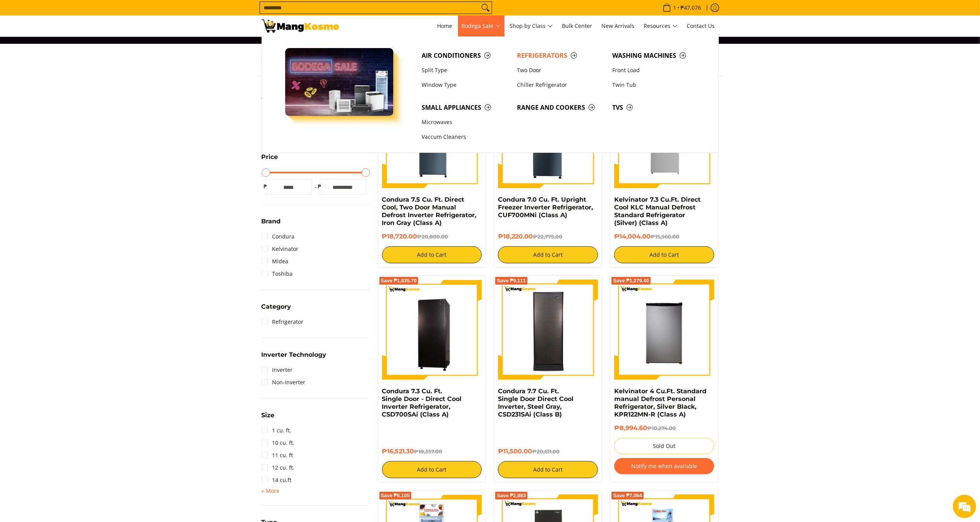 This screenshot has height=522, width=980. I want to click on a: Midea, so click(275, 261).